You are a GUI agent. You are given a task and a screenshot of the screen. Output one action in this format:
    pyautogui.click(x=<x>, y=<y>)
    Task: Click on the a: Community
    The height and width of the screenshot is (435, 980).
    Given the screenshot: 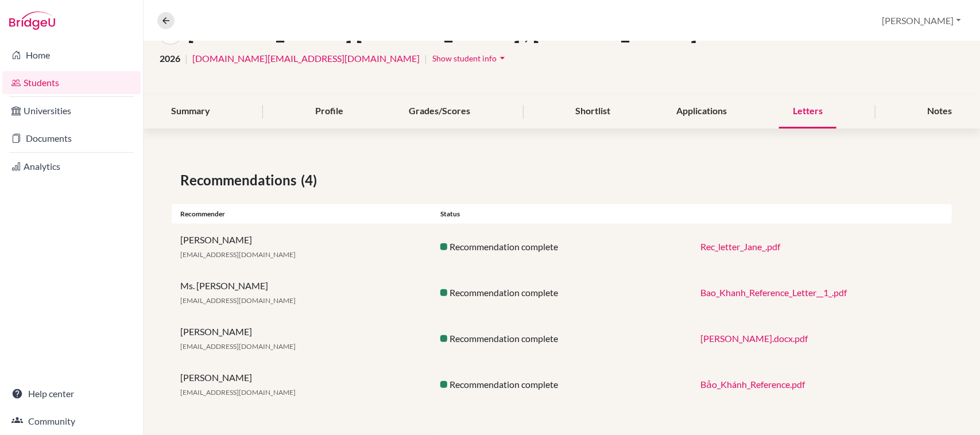 What is the action you would take?
    pyautogui.click(x=71, y=421)
    